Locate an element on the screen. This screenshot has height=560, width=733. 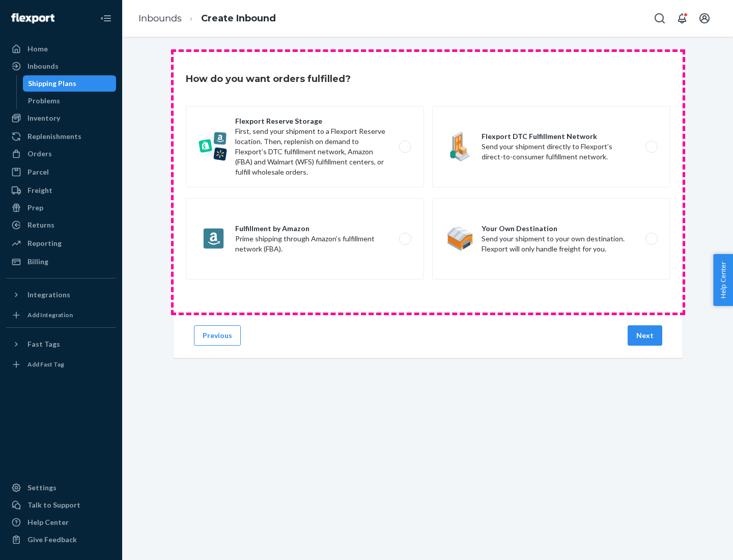
button: Close Navigation is located at coordinates (106, 18).